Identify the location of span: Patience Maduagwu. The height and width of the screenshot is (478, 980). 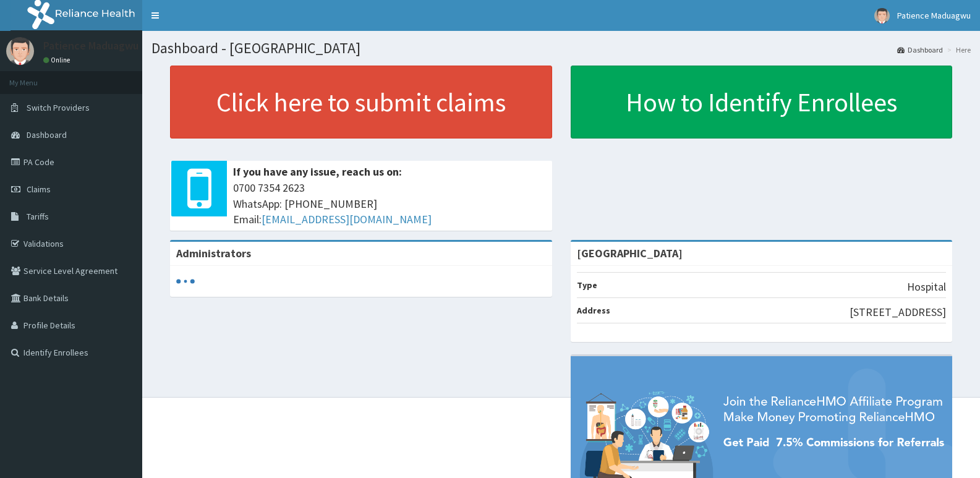
(934, 16).